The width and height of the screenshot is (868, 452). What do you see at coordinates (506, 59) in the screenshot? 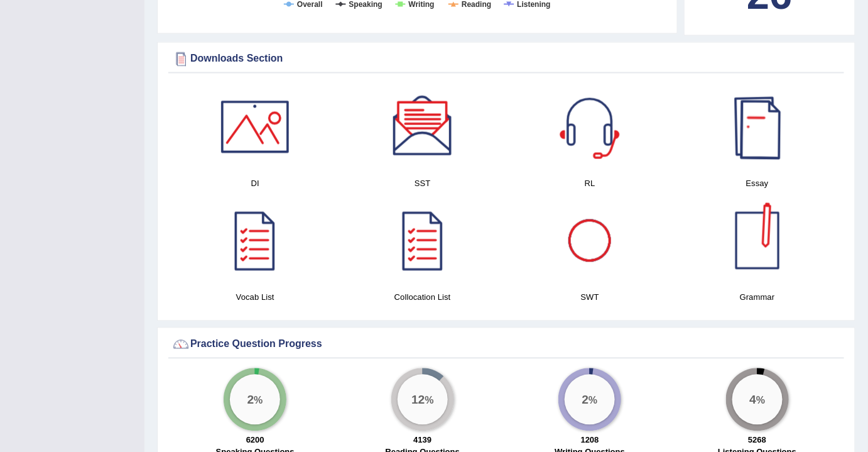
I see `div: Downloads Section` at bounding box center [506, 59].